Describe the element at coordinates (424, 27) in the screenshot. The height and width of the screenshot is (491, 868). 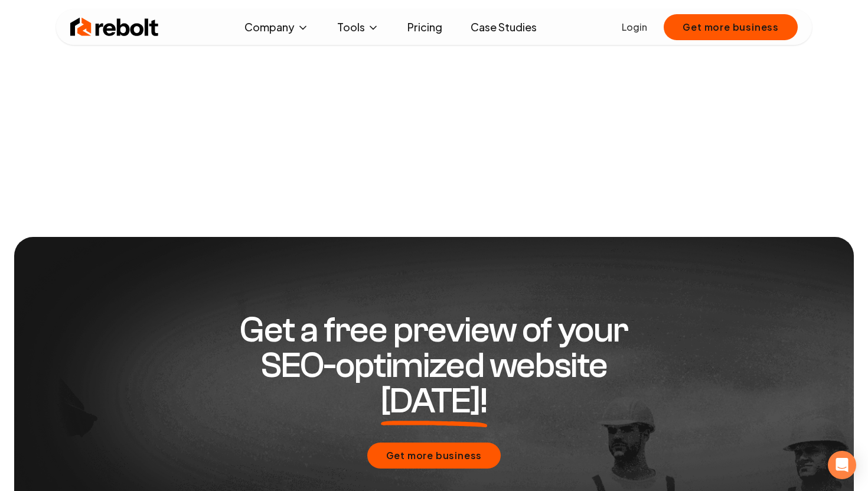
I see `a: Pricing` at that location.